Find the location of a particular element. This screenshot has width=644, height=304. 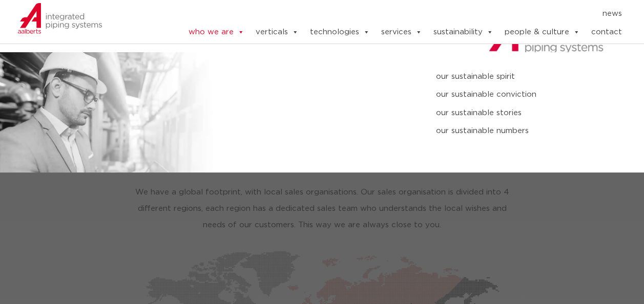

a: our sustainable stories is located at coordinates (500, 113).